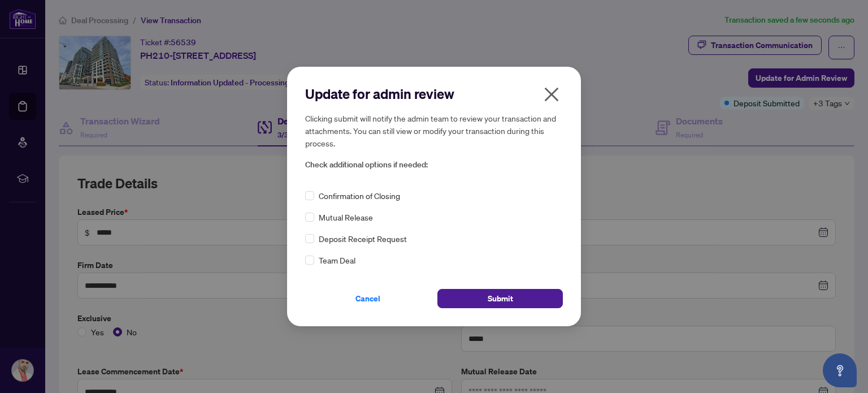  Describe the element at coordinates (346, 217) in the screenshot. I see `span: Mutual Release` at that location.